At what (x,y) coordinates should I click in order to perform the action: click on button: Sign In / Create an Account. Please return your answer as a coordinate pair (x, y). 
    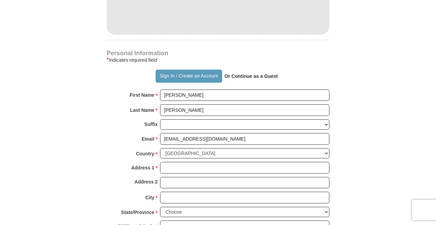
    Looking at the image, I should click on (189, 76).